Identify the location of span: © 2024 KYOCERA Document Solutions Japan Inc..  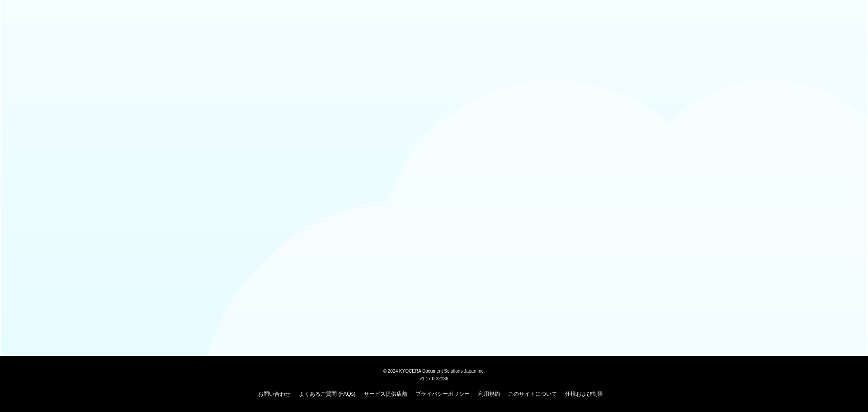
(434, 370).